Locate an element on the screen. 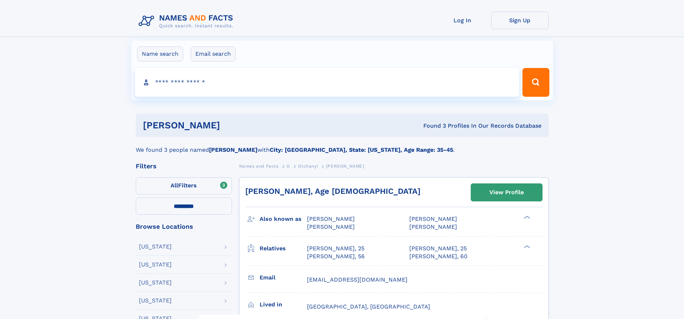  label: Filters is located at coordinates (184, 186).